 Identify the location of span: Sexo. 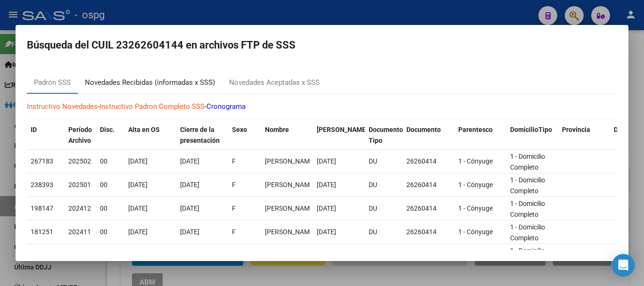
(240, 130).